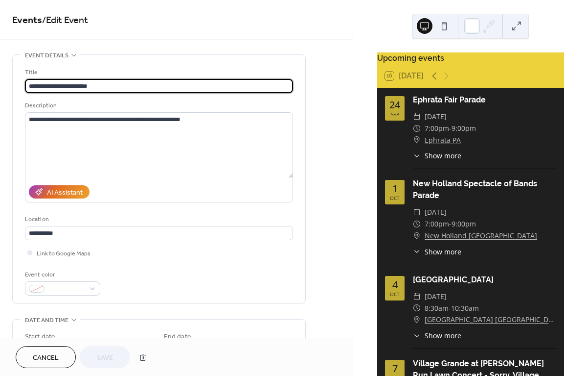 This screenshot has width=588, height=376. What do you see at coordinates (65, 20) in the screenshot?
I see `span: / Edit Event` at bounding box center [65, 20].